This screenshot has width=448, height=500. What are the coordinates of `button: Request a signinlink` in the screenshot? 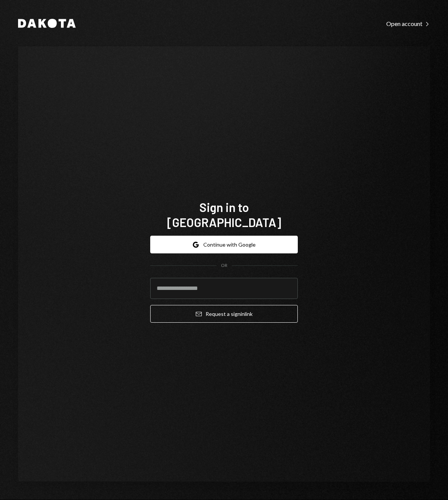 It's located at (224, 313).